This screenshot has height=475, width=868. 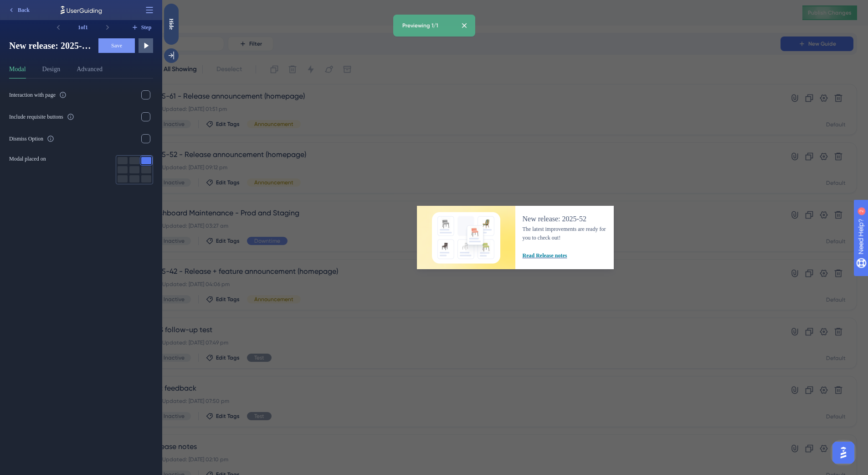 I want to click on div: 2, so click(x=65, y=8).